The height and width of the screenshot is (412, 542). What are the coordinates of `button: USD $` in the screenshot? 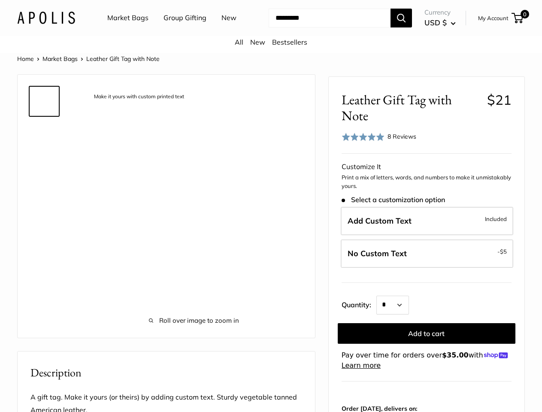 It's located at (440, 23).